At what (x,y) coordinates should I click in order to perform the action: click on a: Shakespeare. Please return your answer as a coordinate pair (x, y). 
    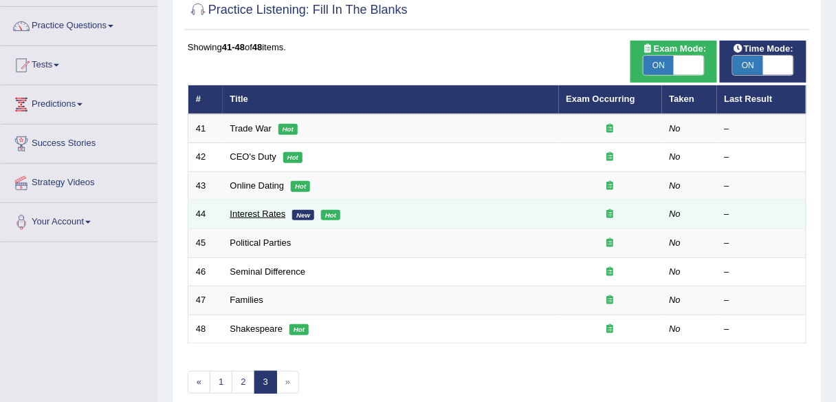
    Looking at the image, I should click on (256, 328).